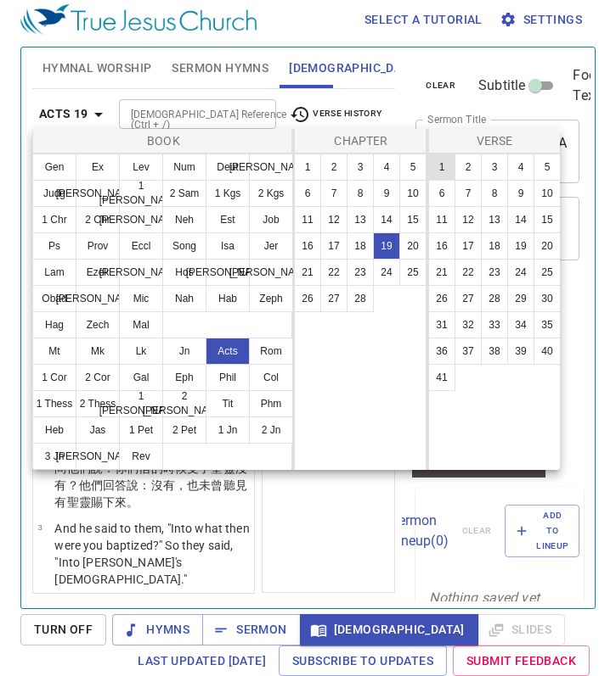 The height and width of the screenshot is (676, 616). Describe the element at coordinates (184, 246) in the screenshot. I see `button: Song` at that location.